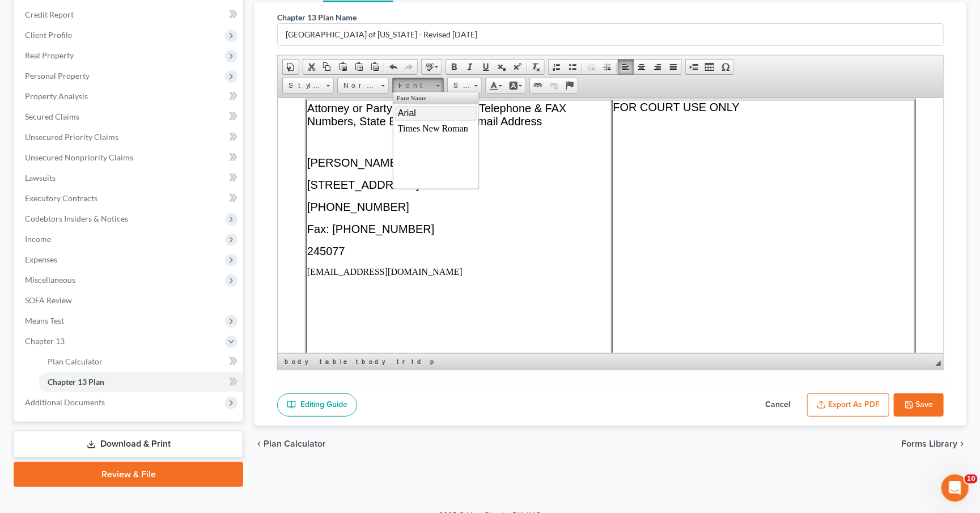 Image resolution: width=980 pixels, height=513 pixels. I want to click on span: Means Test, so click(45, 320).